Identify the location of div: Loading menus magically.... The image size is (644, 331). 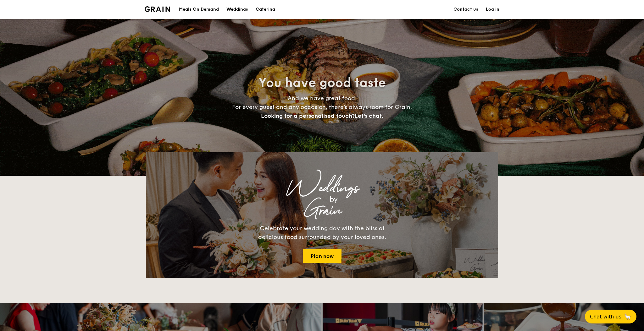
(322, 149).